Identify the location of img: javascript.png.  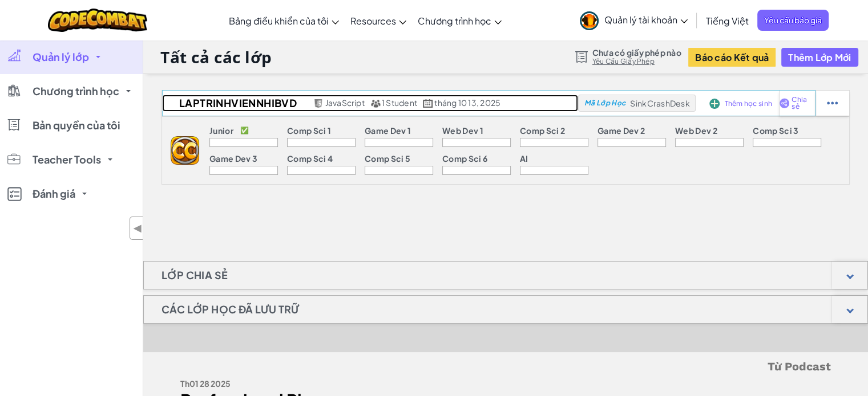
(319, 103).